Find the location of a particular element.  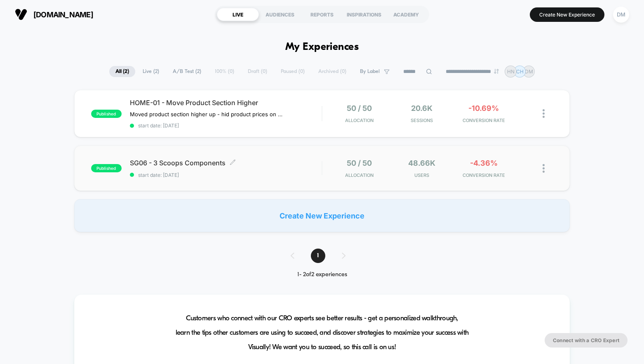

div: 1 - 2 of 2 experiences is located at coordinates (322, 275).